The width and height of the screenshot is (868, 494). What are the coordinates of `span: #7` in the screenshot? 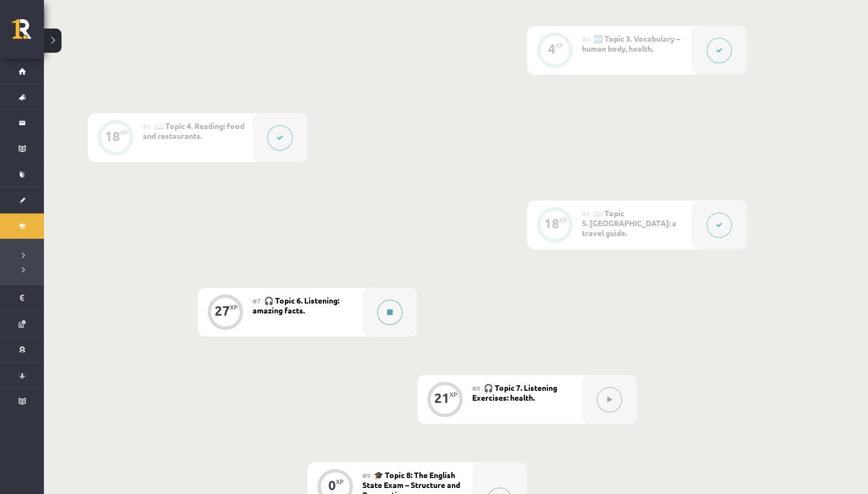 It's located at (257, 300).